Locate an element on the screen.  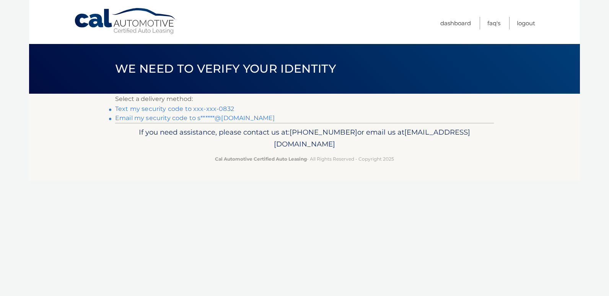
a: Dashboard is located at coordinates (456, 23).